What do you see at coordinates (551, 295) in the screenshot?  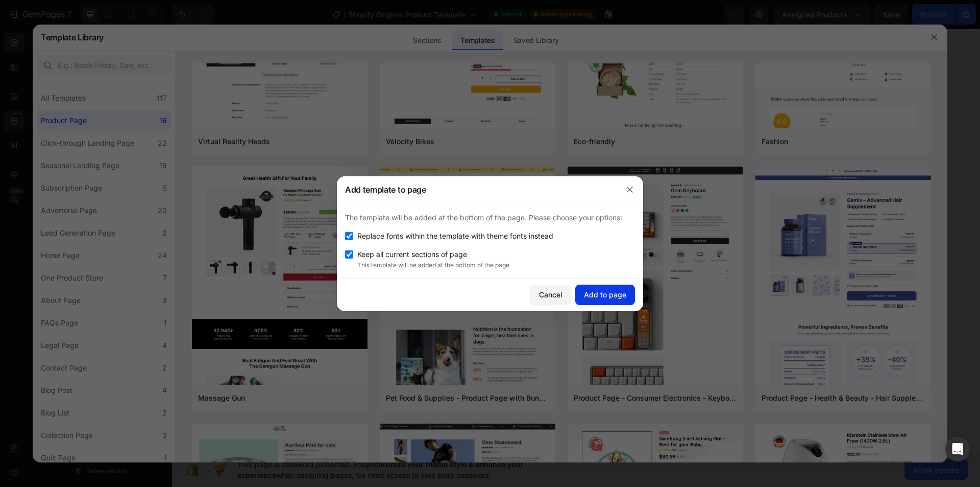 I see `div: Cancel` at bounding box center [551, 295].